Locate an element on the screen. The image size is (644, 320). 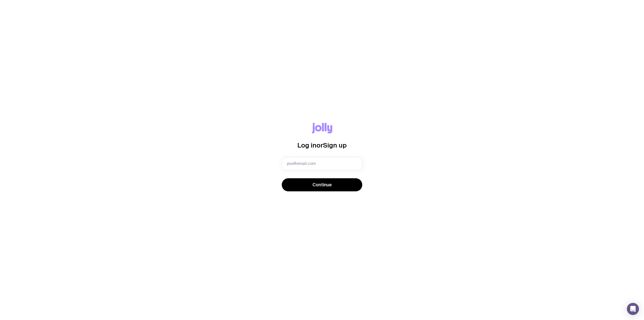
button: Continue is located at coordinates (322, 185).